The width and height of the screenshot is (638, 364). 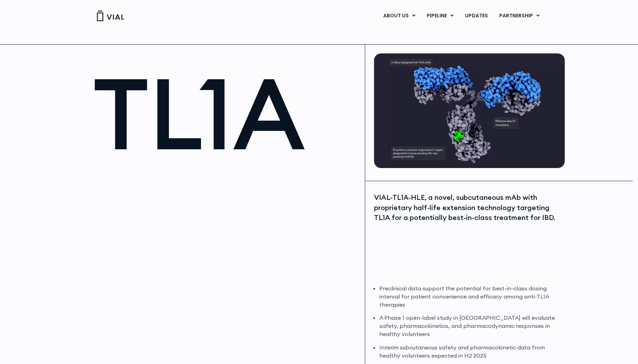 What do you see at coordinates (399, 16) in the screenshot?
I see `a: ABOUT USMenu Toggle` at bounding box center [399, 16].